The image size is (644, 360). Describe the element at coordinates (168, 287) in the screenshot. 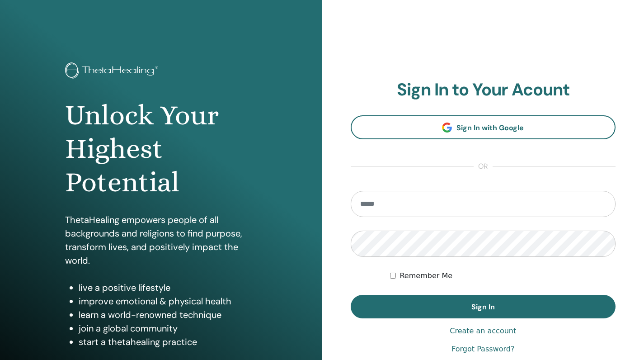

I see `li: live a positive lifestyle` at that location.